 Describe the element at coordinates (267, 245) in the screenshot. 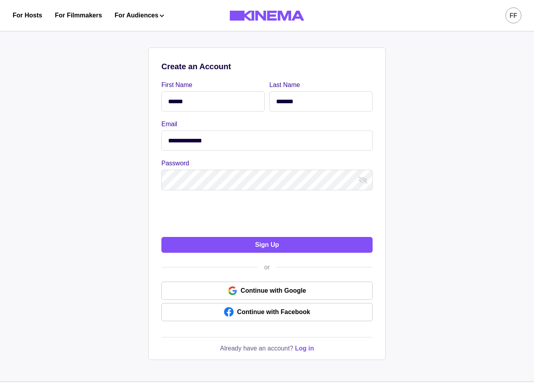

I see `button: Sign Up` at that location.